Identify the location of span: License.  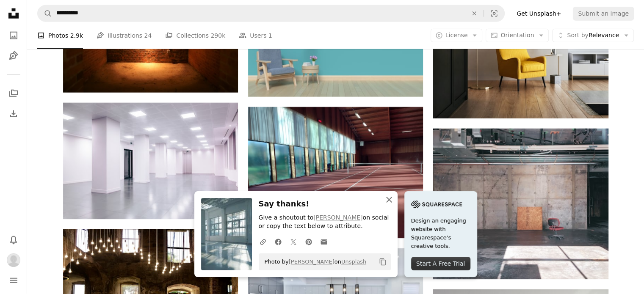
(456, 35).